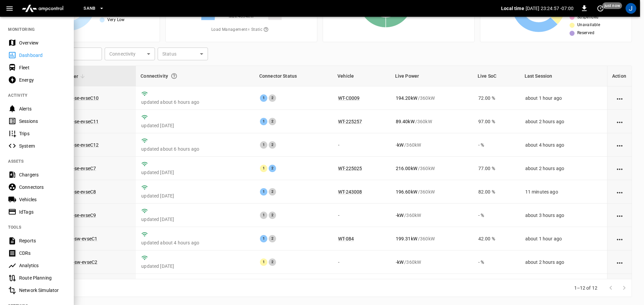  Describe the element at coordinates (42, 253) in the screenshot. I see `div: CDRs` at that location.